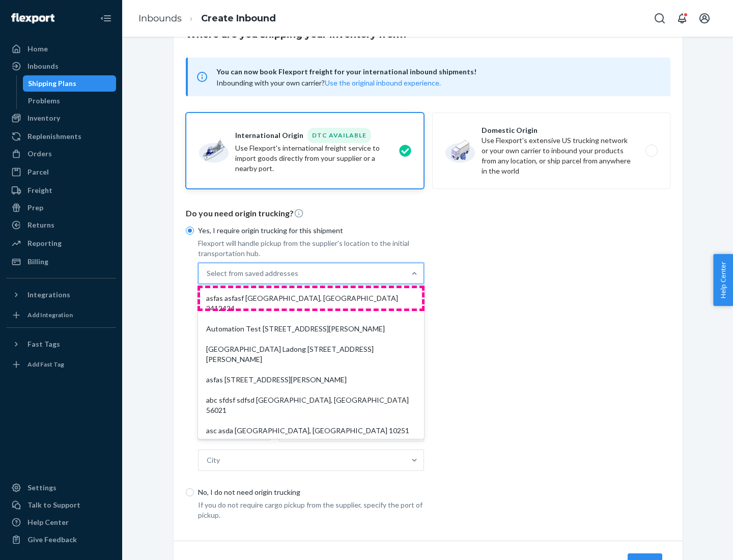  Describe the element at coordinates (252, 273) in the screenshot. I see `div: Select from saved addresses` at that location.